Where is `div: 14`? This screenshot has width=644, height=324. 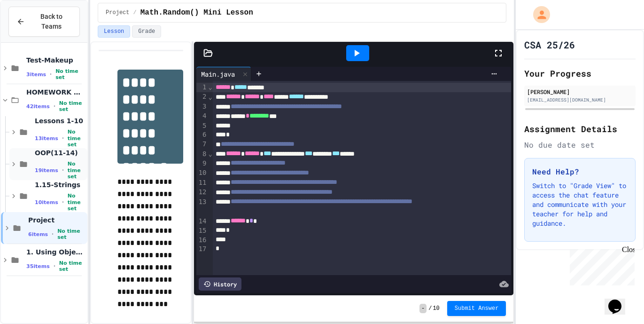 div: 14 is located at coordinates (202, 222).